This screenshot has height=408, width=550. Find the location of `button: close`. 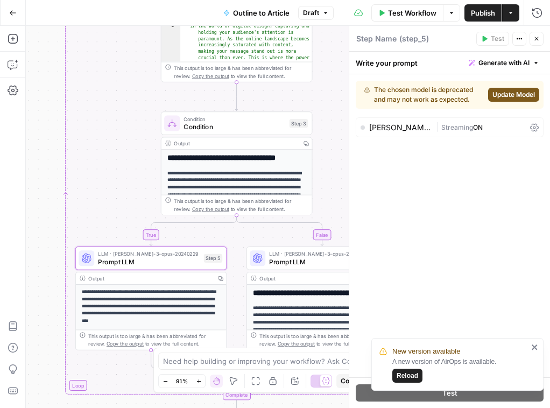

button: close is located at coordinates (535, 347).